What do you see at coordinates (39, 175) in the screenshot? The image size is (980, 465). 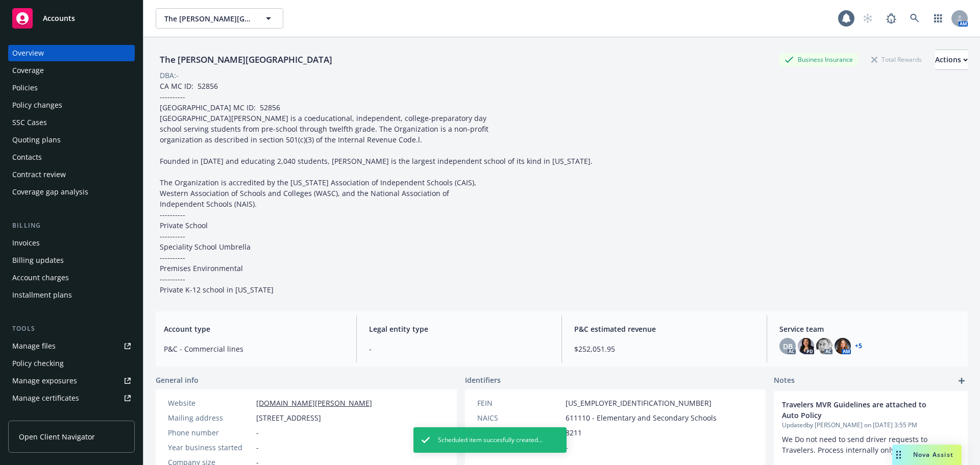 I see `div: Contract review` at bounding box center [39, 175].